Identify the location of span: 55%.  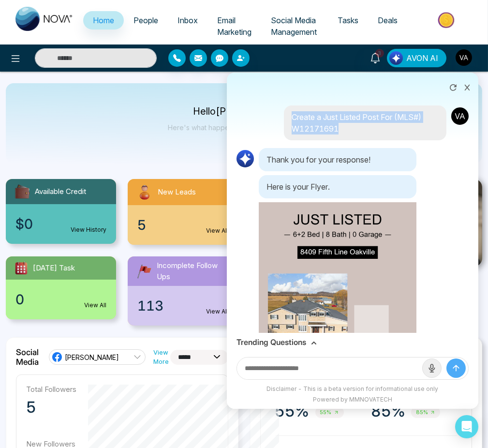
(330, 413).